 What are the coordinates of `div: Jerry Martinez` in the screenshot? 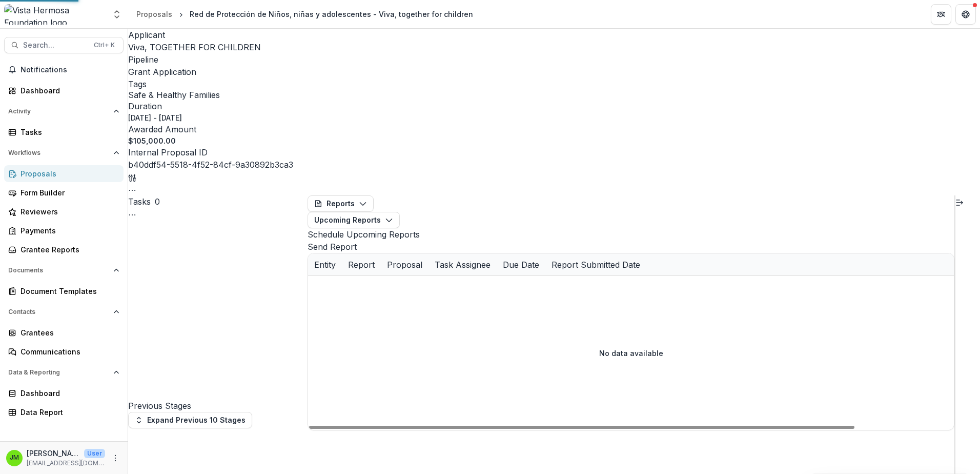 It's located at (14, 457).